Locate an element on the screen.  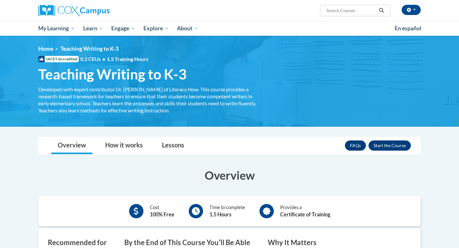
img: Cox Campus is located at coordinates (74, 11).